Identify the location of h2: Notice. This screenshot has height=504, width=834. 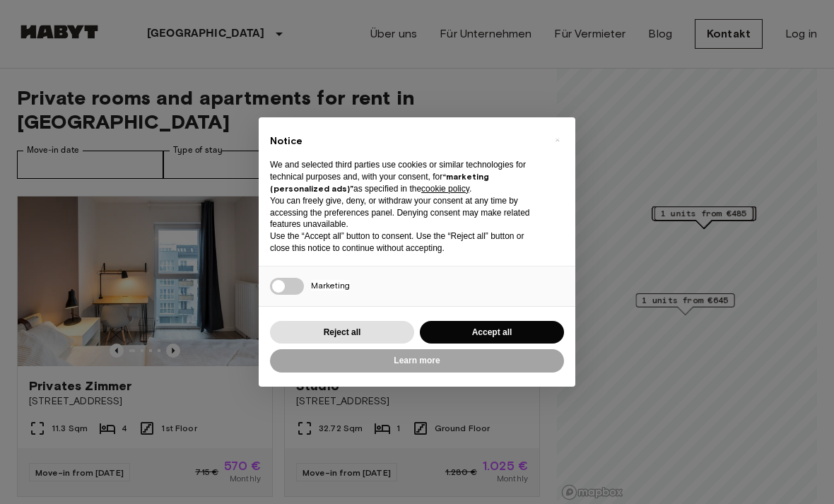
(406, 141).